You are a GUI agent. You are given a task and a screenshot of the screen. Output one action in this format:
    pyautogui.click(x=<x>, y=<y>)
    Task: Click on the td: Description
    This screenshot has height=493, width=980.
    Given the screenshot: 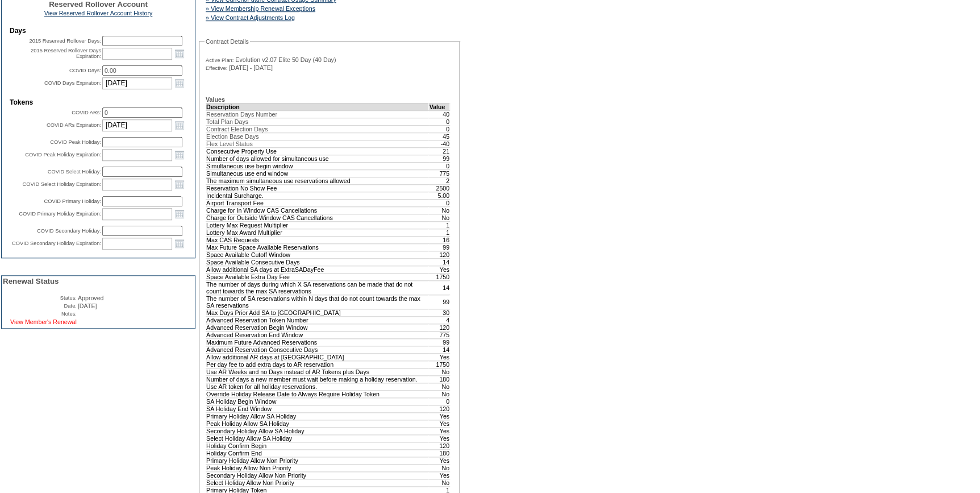 What is the action you would take?
    pyautogui.click(x=317, y=106)
    